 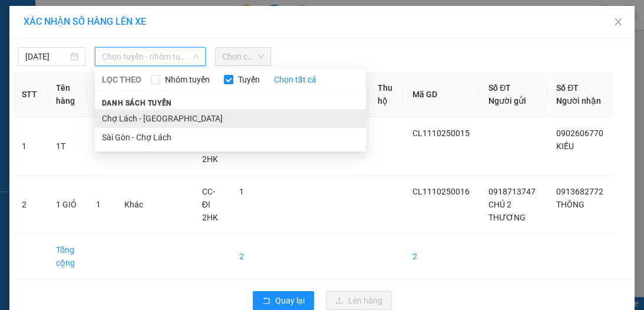 What do you see at coordinates (570, 204) in the screenshot?
I see `span: THÔNG` at bounding box center [570, 204].